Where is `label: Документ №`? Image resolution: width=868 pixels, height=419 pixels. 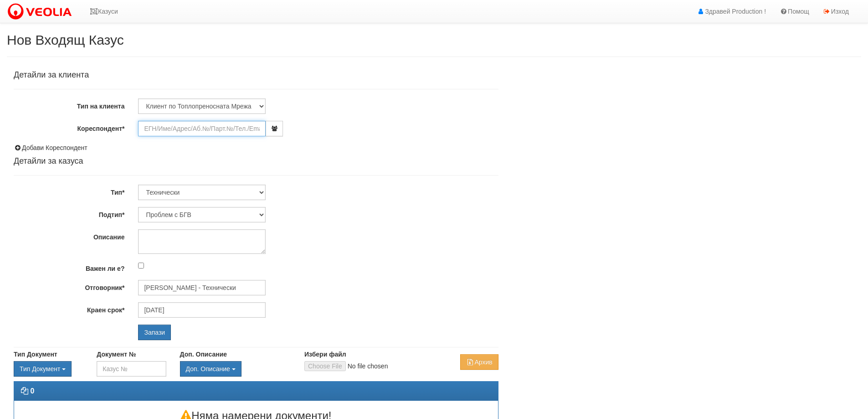
label: Документ № is located at coordinates (117, 354).